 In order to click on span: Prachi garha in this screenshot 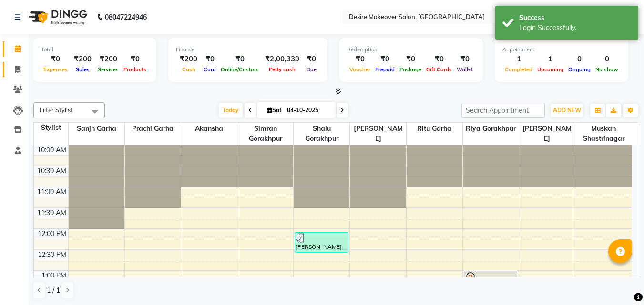, I will do `click(153, 128)`.